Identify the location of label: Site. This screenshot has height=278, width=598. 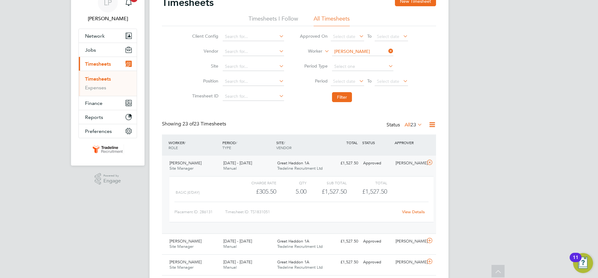
(204, 66).